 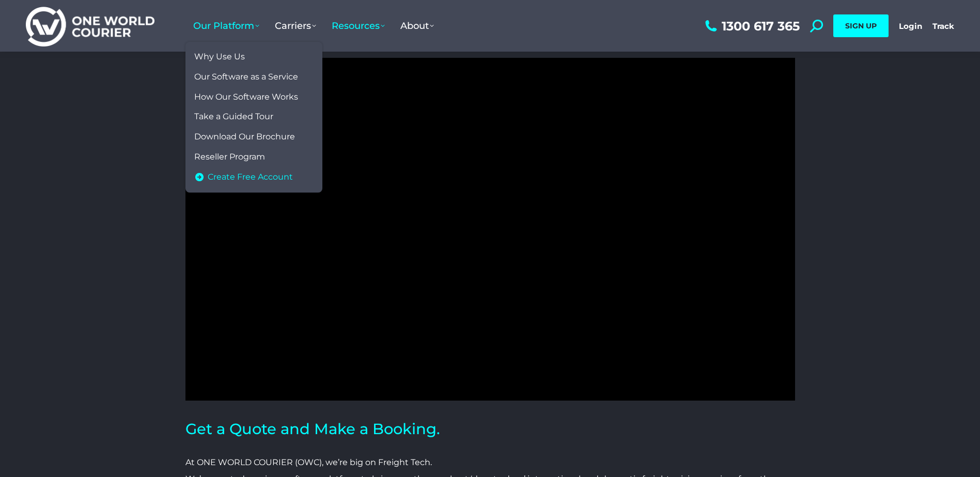 I want to click on p: At ONE WORLD COURIER (OWC), we’re big on Freight Tech., so click(x=490, y=462).